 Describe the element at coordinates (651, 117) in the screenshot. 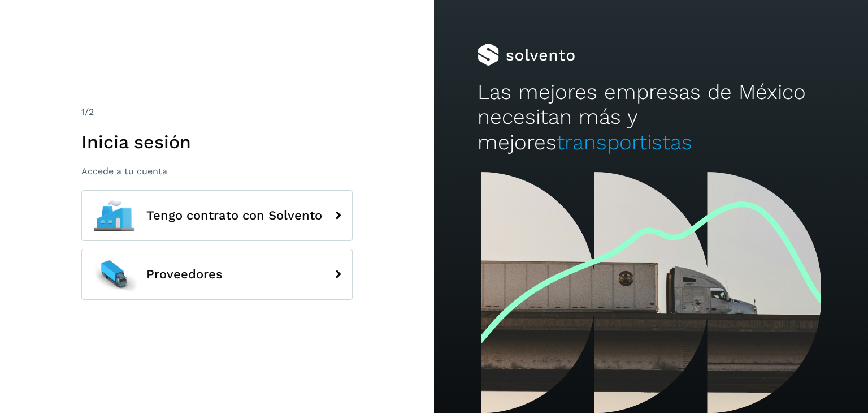

I see `h2: Las mejores empresas de México necesitan más y mejores` at that location.